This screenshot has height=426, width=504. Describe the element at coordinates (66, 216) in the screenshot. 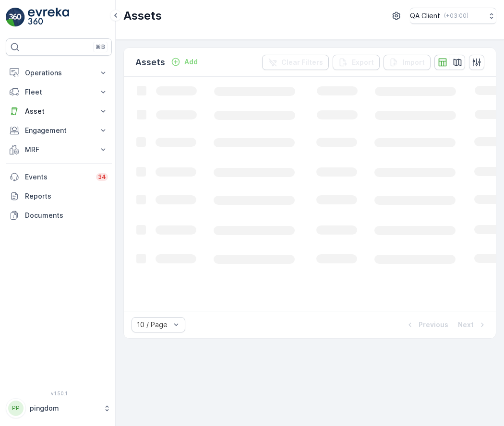

I see `p: Documents` at that location.